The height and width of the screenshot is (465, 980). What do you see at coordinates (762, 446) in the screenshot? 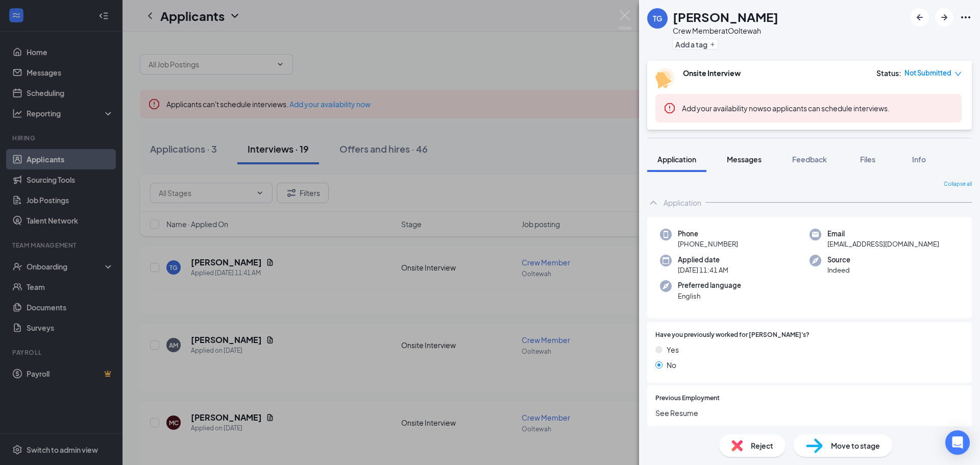
I see `span: Reject` at bounding box center [762, 446].